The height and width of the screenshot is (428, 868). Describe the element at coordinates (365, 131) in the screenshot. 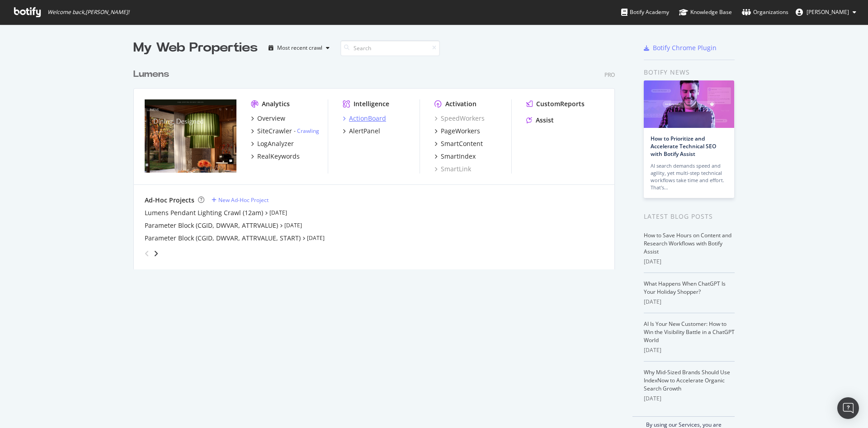

I see `div: AlertPanel` at that location.